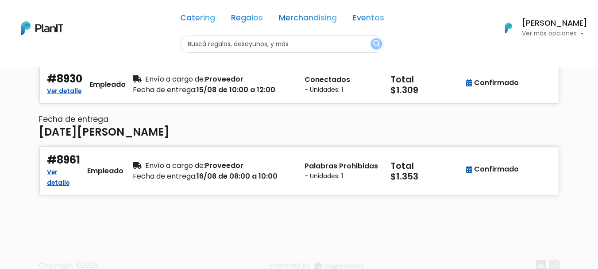 The width and height of the screenshot is (598, 269). I want to click on h4: #8930, so click(65, 79).